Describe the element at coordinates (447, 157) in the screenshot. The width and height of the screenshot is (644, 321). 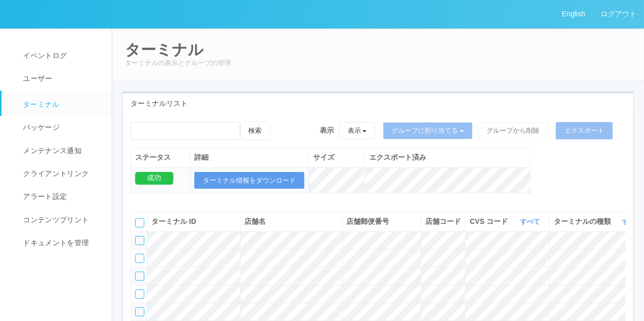
I see `div: エクスポート済み` at that location.